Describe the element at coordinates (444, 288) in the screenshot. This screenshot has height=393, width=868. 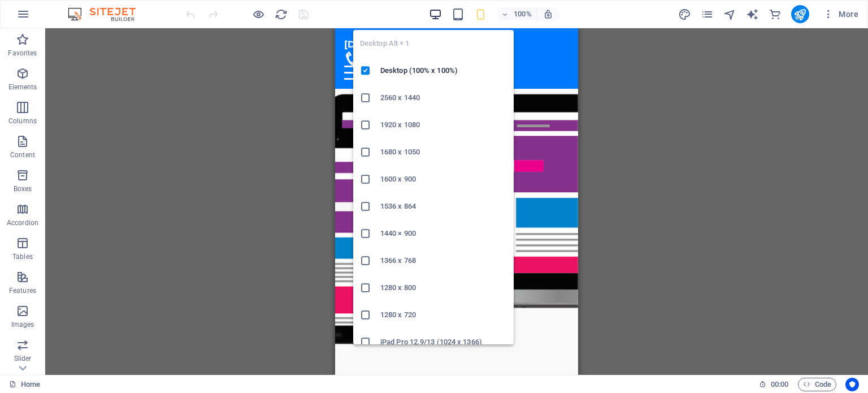
I see `h6: 1280 x 800` at that location.